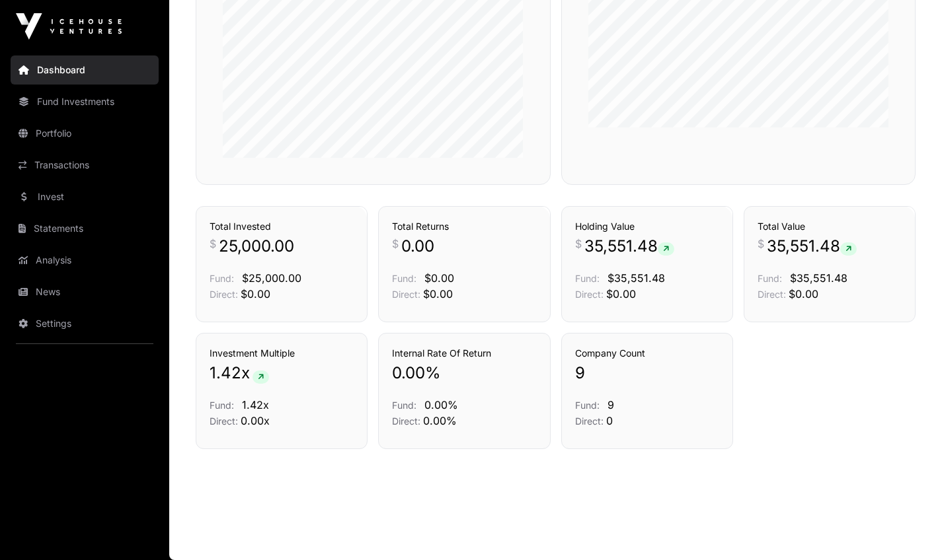 The width and height of the screenshot is (942, 560). I want to click on span: $25,000.00, so click(271, 278).